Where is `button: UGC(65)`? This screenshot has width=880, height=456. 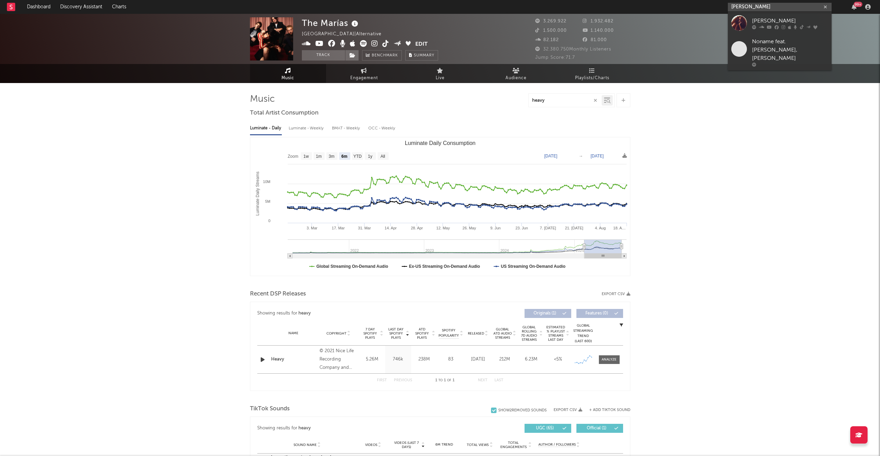
button: UGC(65) is located at coordinates (547, 428).